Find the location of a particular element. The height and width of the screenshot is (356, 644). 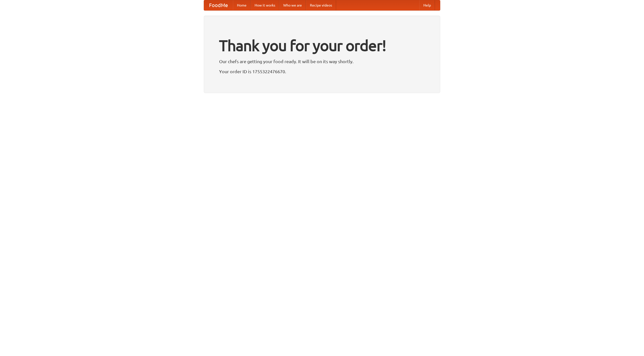

a: Recipe videos is located at coordinates (321, 5).